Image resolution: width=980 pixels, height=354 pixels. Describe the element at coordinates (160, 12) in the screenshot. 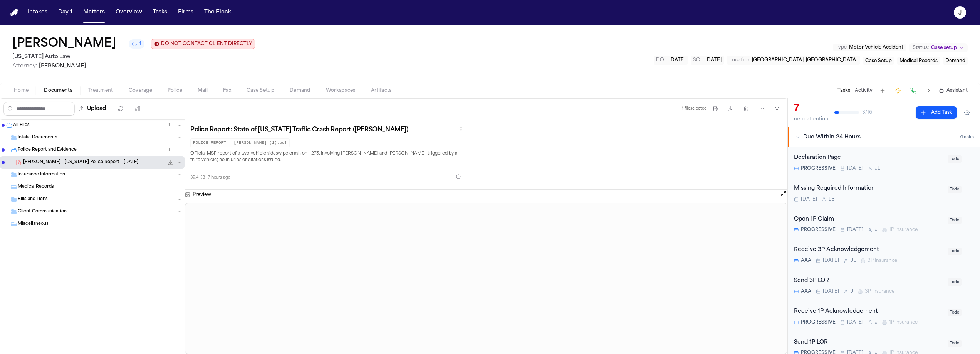

I see `a: Tasks` at that location.